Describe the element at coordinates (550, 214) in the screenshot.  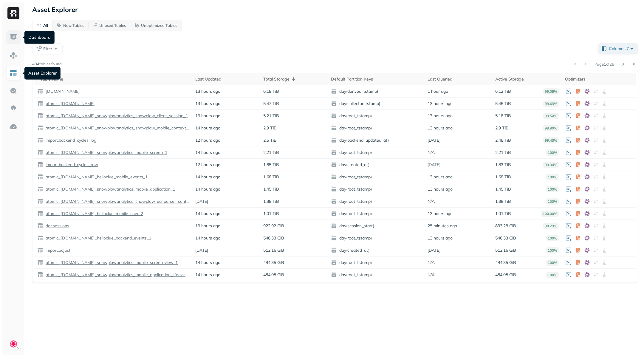
I see `p: 100.00%` at that location.